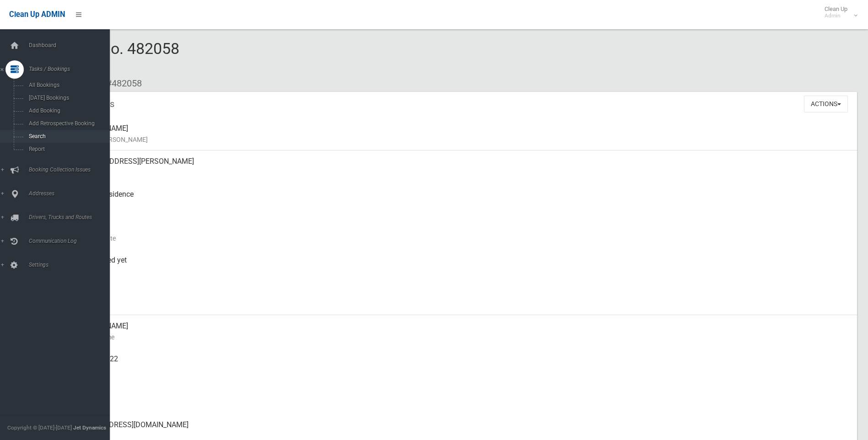  I want to click on span: Clean Up ADMIN, so click(37, 14).